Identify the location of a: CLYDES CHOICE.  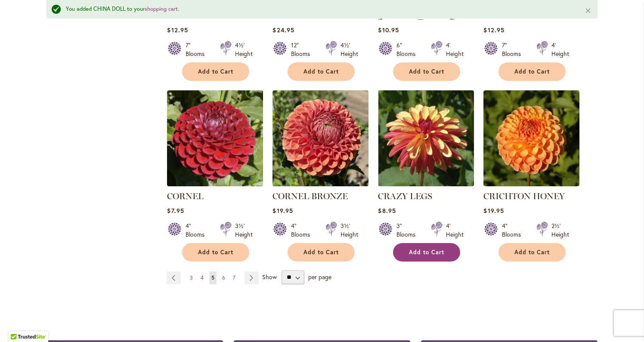
(307, 16).